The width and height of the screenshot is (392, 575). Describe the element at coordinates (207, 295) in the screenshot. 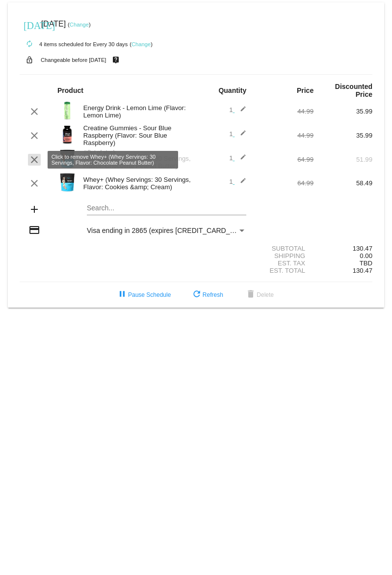

I see `button: Refresh` at that location.